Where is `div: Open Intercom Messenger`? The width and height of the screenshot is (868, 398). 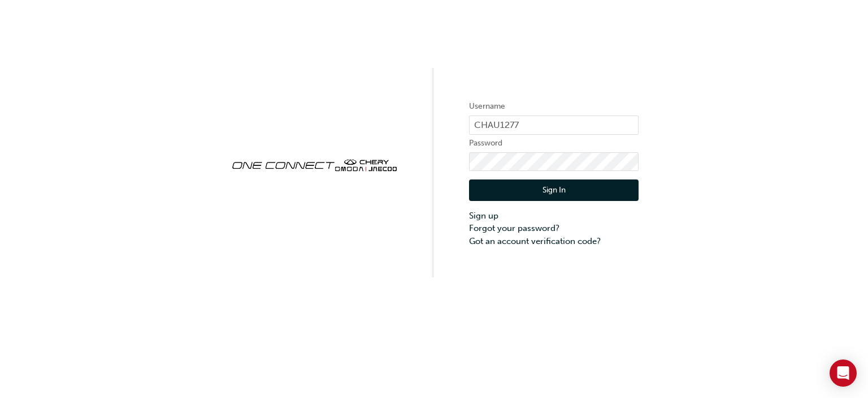
div: Open Intercom Messenger is located at coordinates (843, 373).